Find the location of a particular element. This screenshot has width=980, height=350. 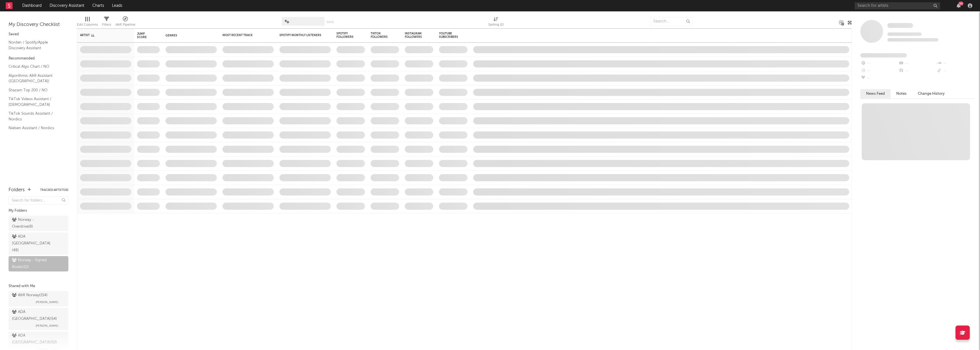

div: Spotify Followers is located at coordinates (346, 36).